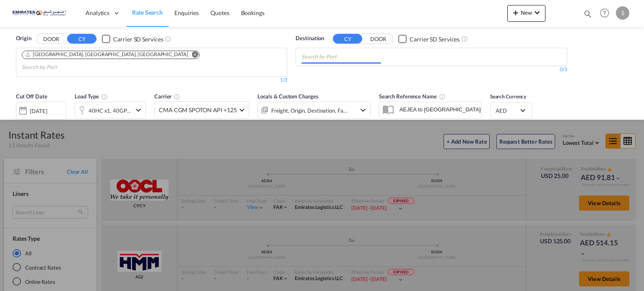 The height and width of the screenshot is (291, 644). What do you see at coordinates (19, 124) in the screenshot?
I see `md-datepicker: Select` at bounding box center [19, 124].